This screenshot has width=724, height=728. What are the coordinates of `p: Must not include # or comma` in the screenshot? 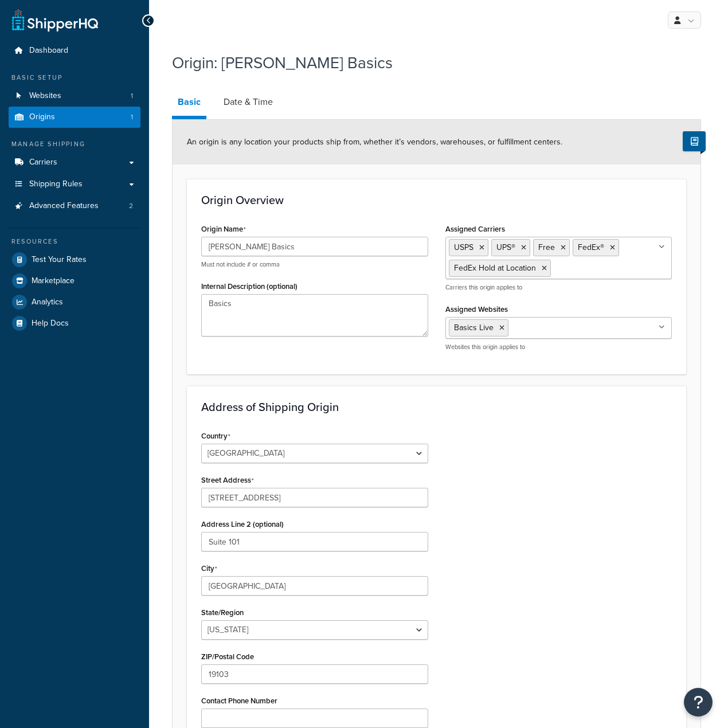 It's located at (314, 264).